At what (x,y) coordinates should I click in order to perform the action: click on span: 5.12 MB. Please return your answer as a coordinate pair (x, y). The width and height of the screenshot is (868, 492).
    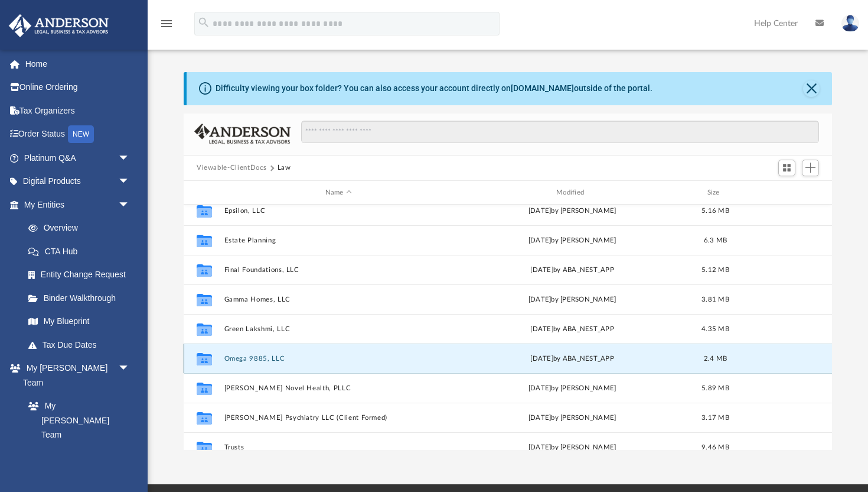
    Looking at the image, I should click on (715, 269).